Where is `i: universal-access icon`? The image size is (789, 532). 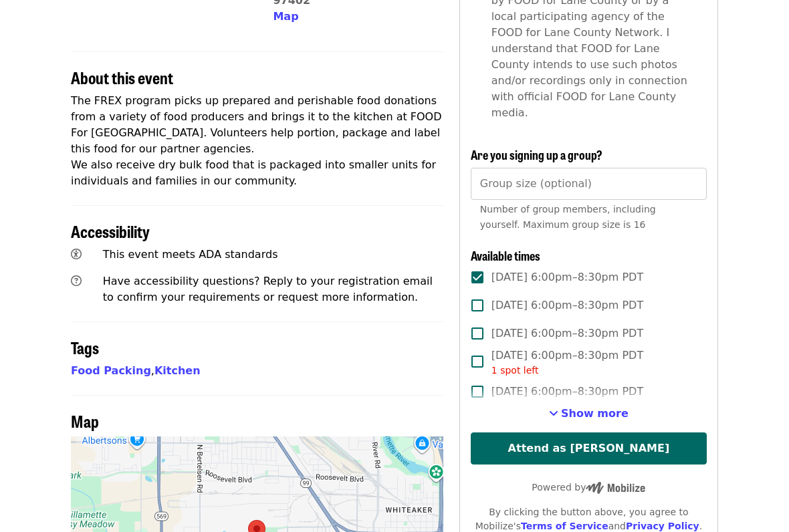 i: universal-access icon is located at coordinates (77, 254).